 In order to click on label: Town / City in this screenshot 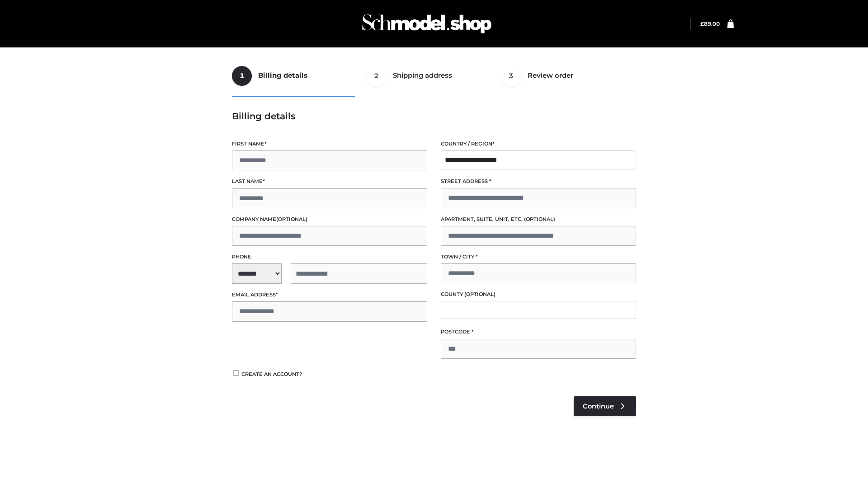, I will do `click(538, 257)`.